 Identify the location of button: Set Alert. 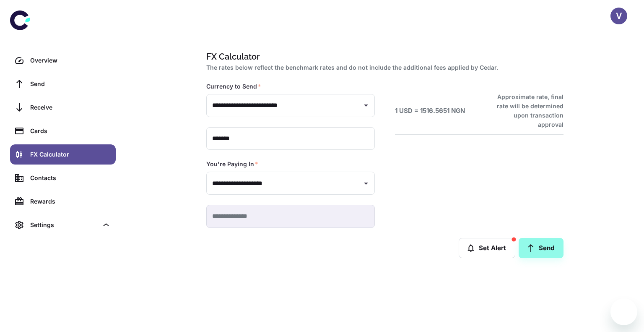
(487, 248).